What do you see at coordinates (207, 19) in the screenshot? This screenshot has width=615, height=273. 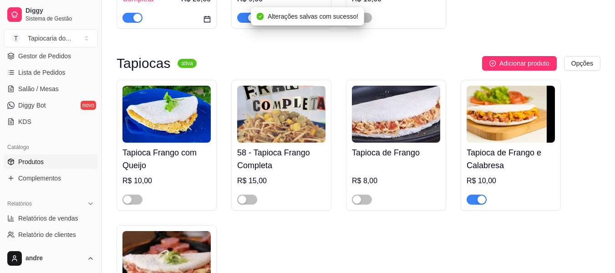 I see `span: calendar` at bounding box center [207, 19].